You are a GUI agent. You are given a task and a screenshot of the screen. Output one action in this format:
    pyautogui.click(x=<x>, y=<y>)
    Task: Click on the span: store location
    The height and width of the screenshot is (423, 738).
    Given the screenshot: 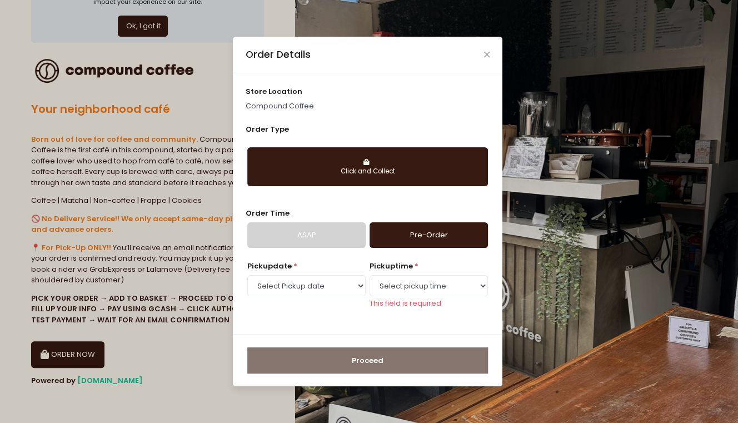 What is the action you would take?
    pyautogui.click(x=274, y=91)
    